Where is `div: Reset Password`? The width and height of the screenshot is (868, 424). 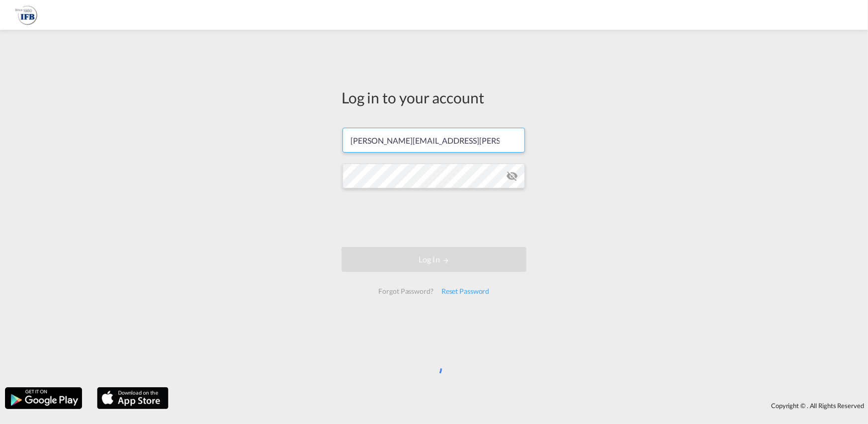
div: Reset Password is located at coordinates (465, 292).